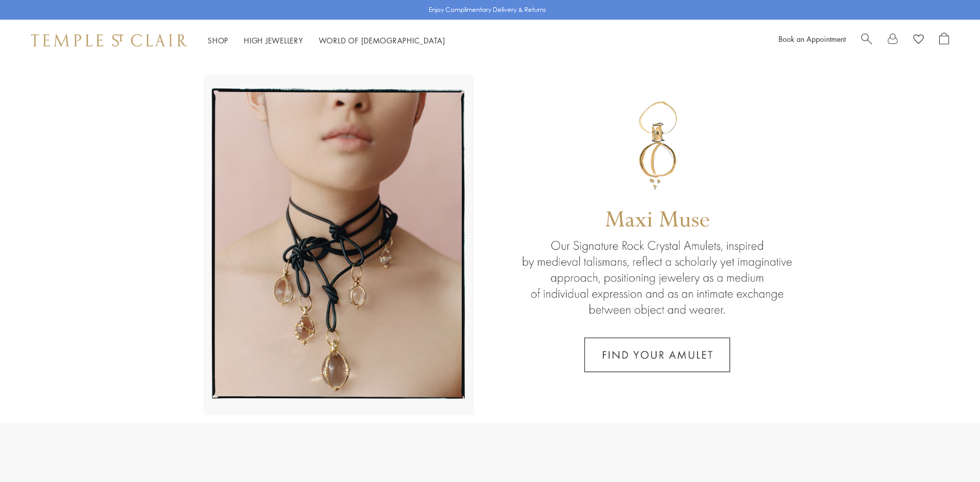 The image size is (980, 482). What do you see at coordinates (866, 40) in the screenshot?
I see `a: Search` at bounding box center [866, 40].